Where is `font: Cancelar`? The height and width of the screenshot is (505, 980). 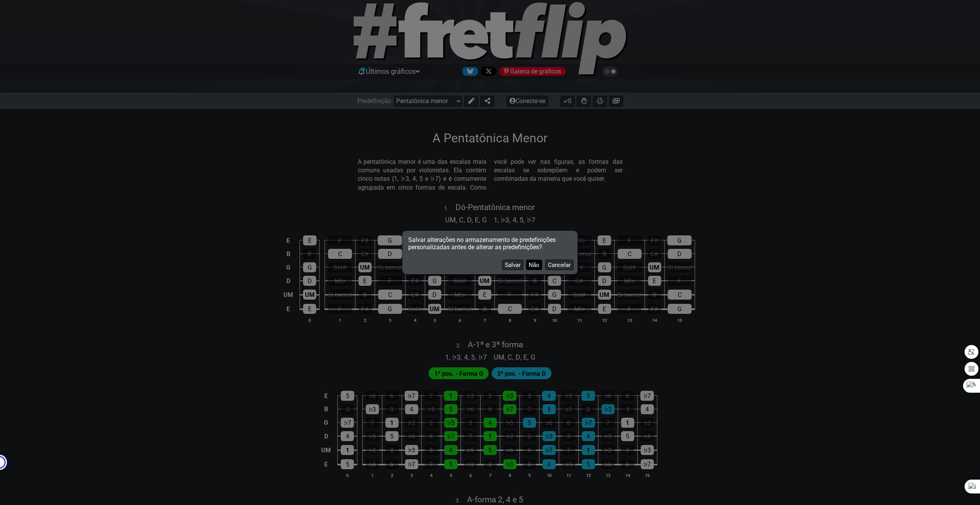 font: Cancelar is located at coordinates (559, 265).